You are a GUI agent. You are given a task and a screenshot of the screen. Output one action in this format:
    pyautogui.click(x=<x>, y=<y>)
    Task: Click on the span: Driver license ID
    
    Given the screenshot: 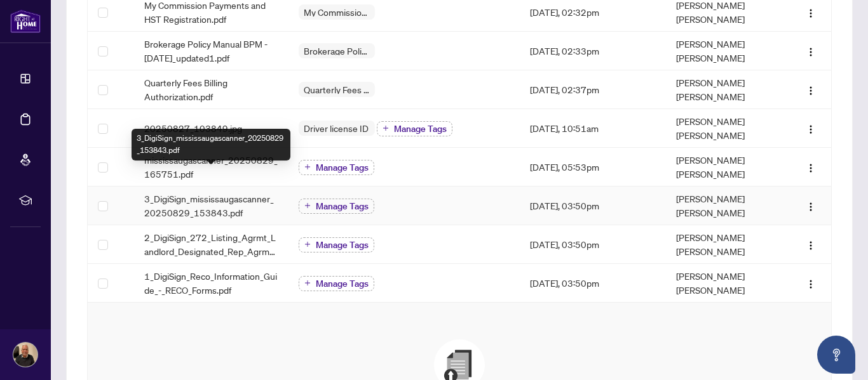 What is the action you would take?
    pyautogui.click(x=336, y=129)
    